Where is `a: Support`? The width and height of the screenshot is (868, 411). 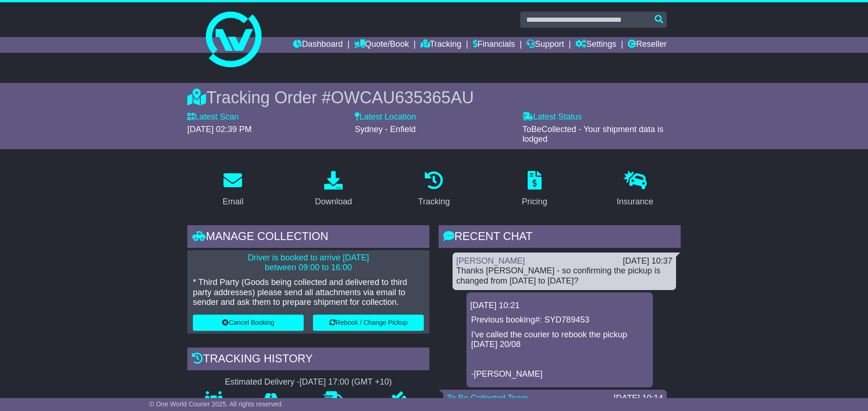
a: Support is located at coordinates (545, 45).